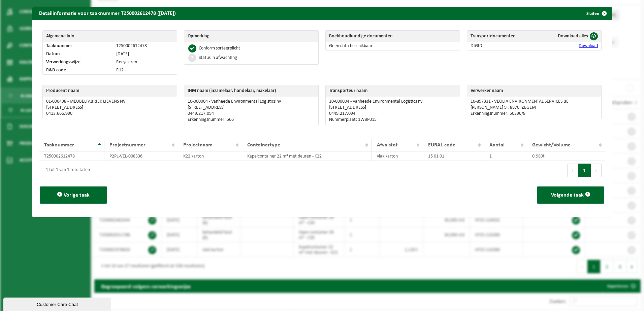 Image resolution: width=644 pixels, height=311 pixels. I want to click on div: 1 tot 1 van 1 resultaten, so click(66, 170).